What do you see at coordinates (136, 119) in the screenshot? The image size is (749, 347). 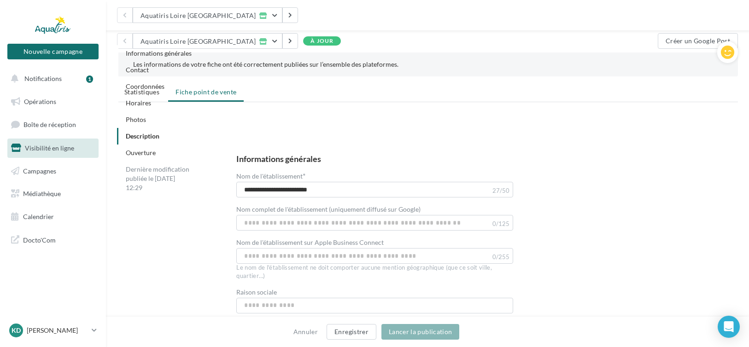 I see `a: Photos` at bounding box center [136, 119].